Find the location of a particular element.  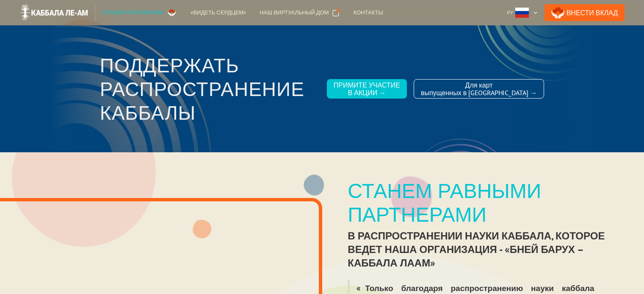

div: Примите участие в акции → is located at coordinates (367, 89).